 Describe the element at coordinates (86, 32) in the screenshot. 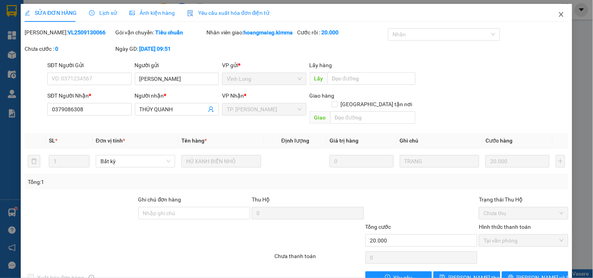

I see `b: VL2509130066` at that location.